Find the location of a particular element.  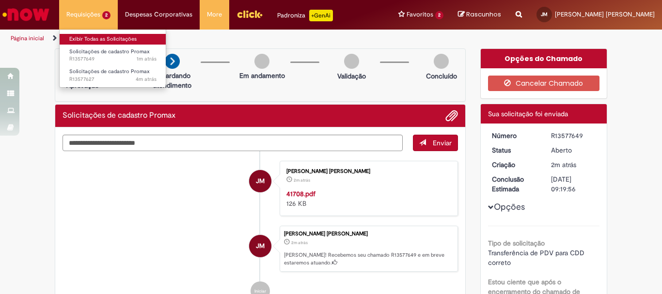

a: Exibir Todas as Solicitações is located at coordinates (113, 39).